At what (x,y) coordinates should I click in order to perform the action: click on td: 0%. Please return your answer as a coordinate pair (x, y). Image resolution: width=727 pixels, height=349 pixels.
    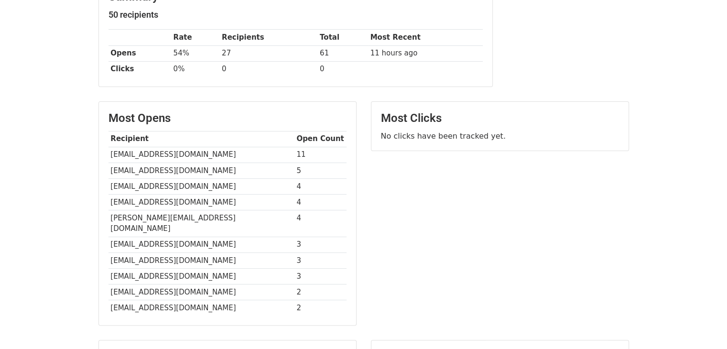
    Looking at the image, I should click on (196, 69).